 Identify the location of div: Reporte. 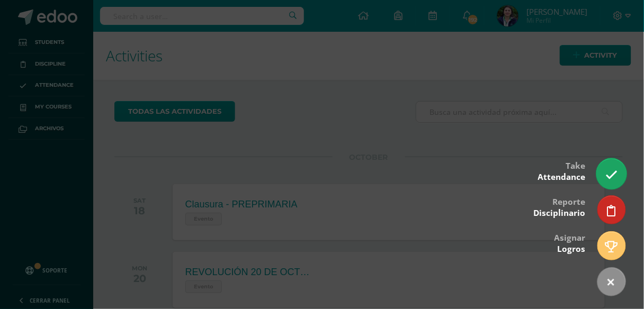
(560, 206).